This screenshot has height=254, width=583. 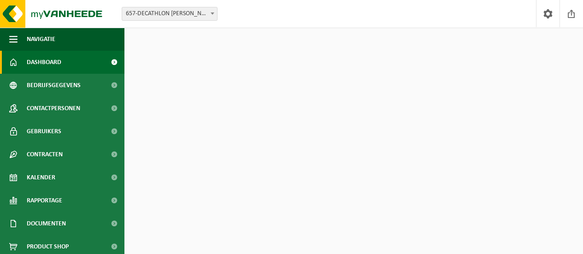 What do you see at coordinates (44, 200) in the screenshot?
I see `span: Rapportage` at bounding box center [44, 200].